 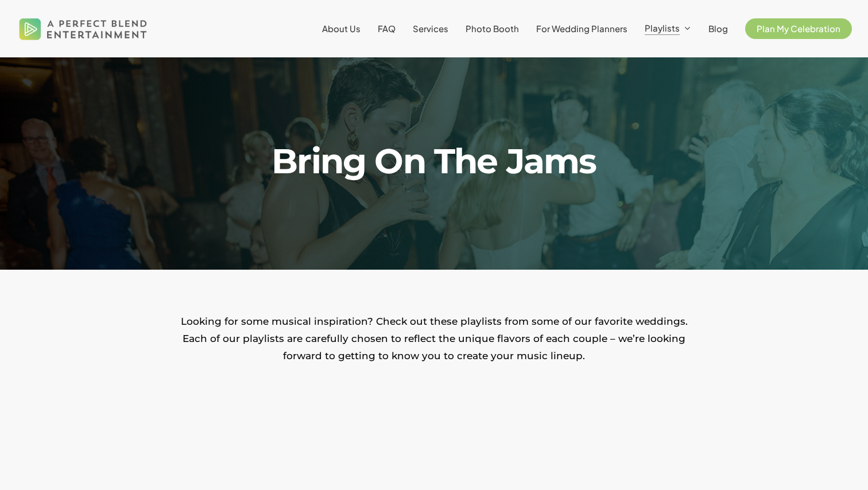 I want to click on a: Playlists, so click(x=668, y=29).